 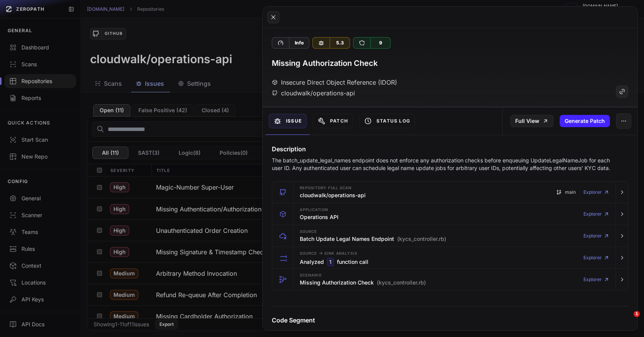 I want to click on button: Issue, so click(x=287, y=121).